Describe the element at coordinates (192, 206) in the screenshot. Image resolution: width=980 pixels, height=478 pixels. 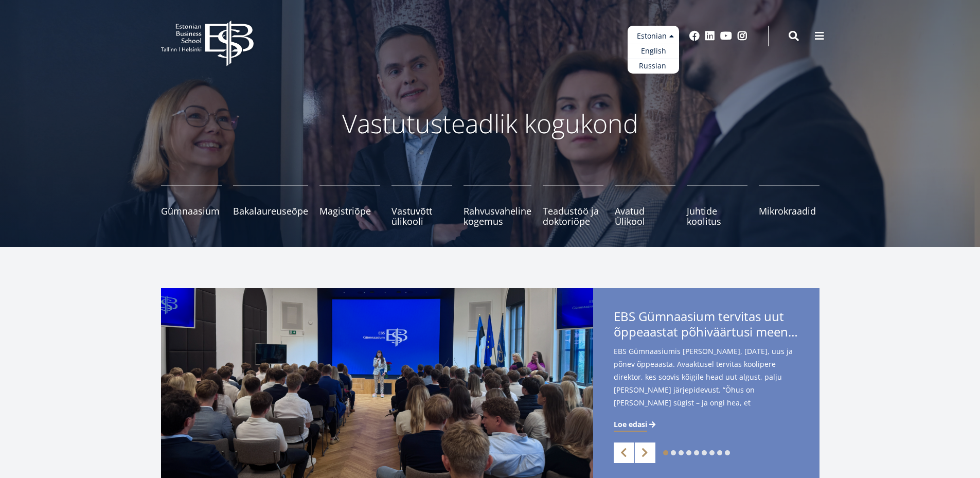
I see `a: Gümnaasium` at that location.